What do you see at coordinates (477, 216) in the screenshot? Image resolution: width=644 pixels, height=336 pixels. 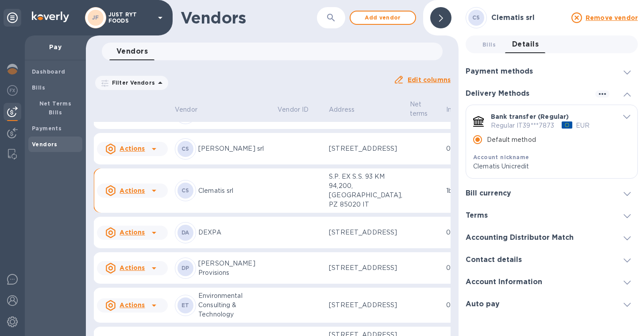 I see `h3: Terms` at bounding box center [477, 216].